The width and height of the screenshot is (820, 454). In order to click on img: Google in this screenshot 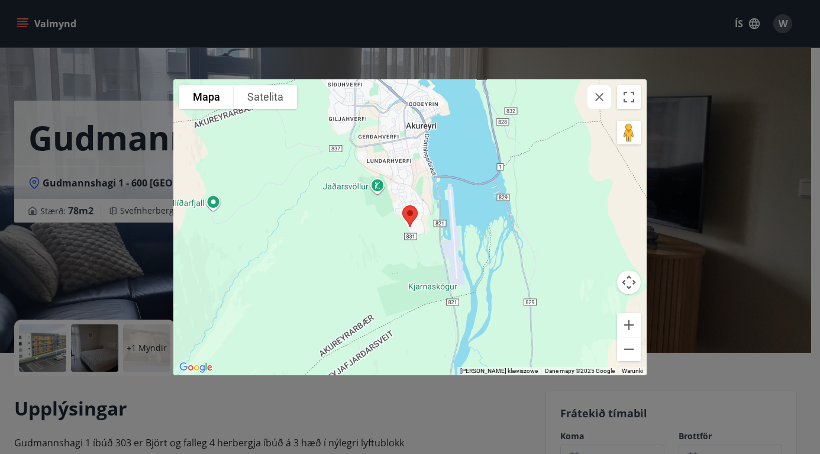, I will do `click(196, 367)`.